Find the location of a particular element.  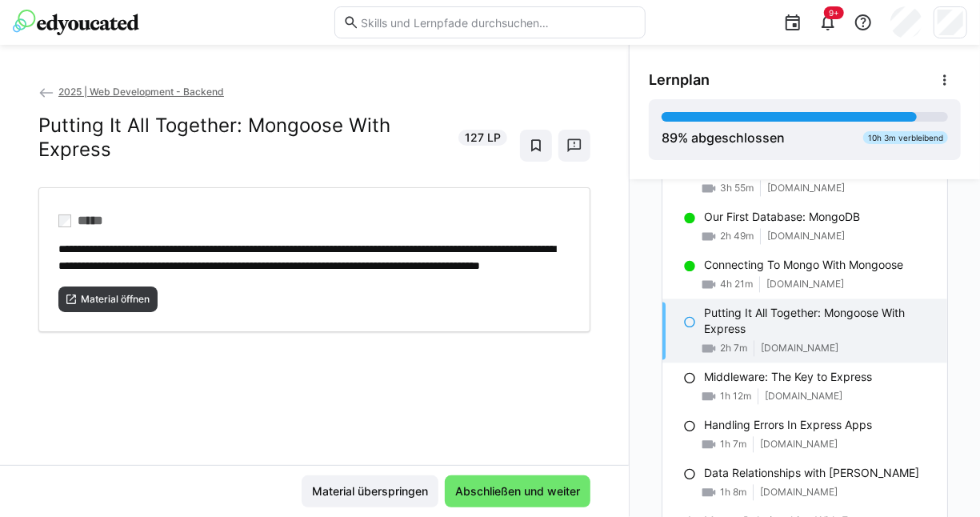

span: 2h 7m is located at coordinates (734, 349).